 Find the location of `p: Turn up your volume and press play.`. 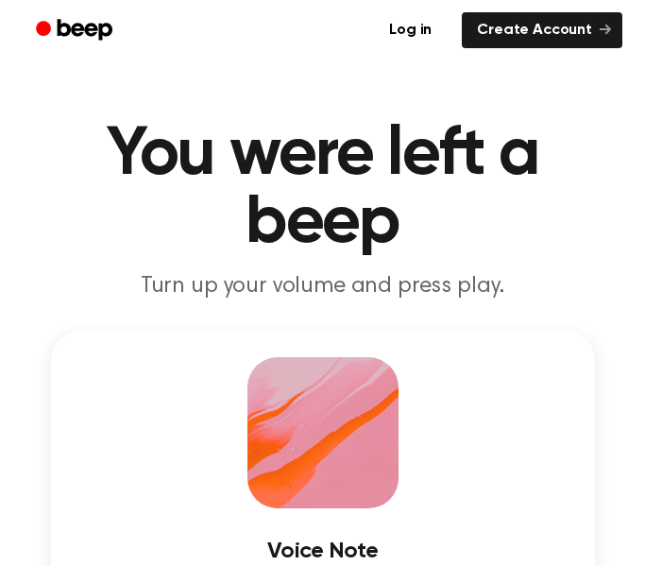

p: Turn up your volume and press play. is located at coordinates (322, 286).